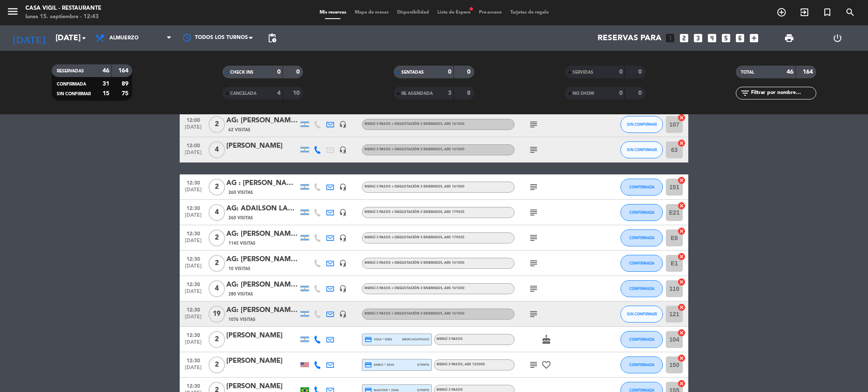  I want to click on span: Reservas para, so click(629, 38).